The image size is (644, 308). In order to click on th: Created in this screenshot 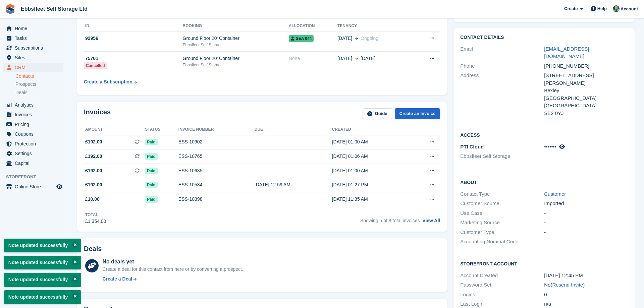, I will do `click(371, 130)`.